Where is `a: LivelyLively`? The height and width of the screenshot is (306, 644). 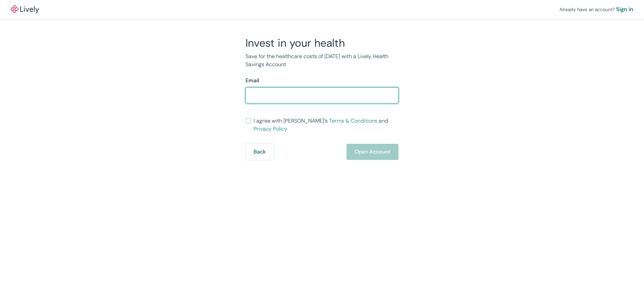
a: LivelyLively is located at coordinates (25, 10).